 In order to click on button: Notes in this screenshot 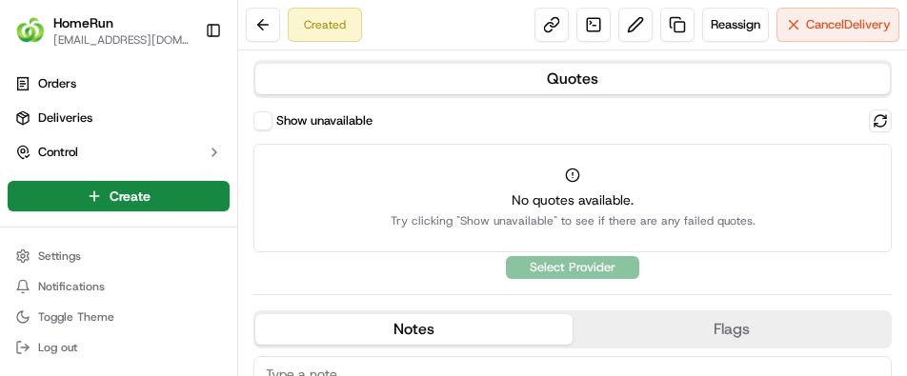, I will do `click(414, 330)`.